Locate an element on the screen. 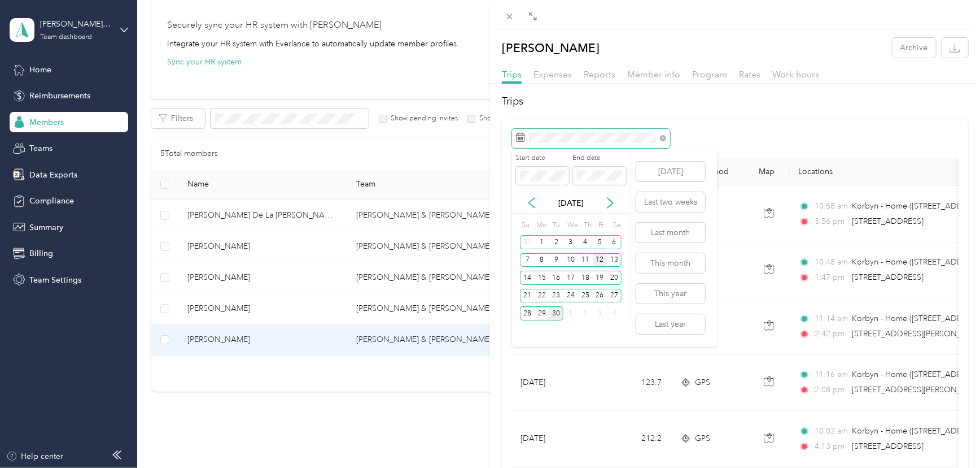  span: 2:08 pm is located at coordinates (830, 390).